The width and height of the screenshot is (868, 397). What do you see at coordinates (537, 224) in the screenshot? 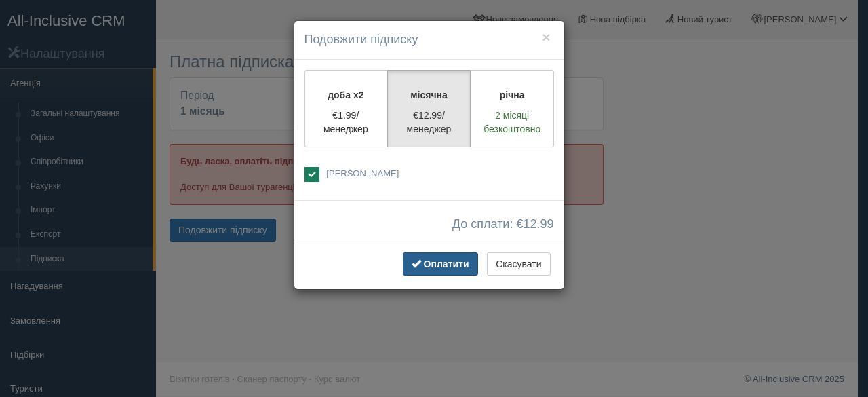
I see `span: 12.99` at bounding box center [537, 224].